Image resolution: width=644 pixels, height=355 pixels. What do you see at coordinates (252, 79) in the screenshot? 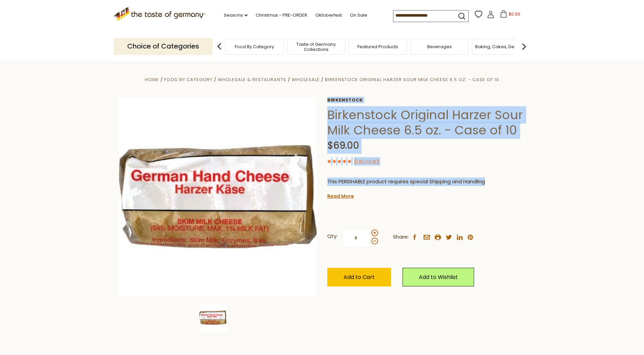
I see `a: Wholesale & Restaurants` at bounding box center [252, 79].